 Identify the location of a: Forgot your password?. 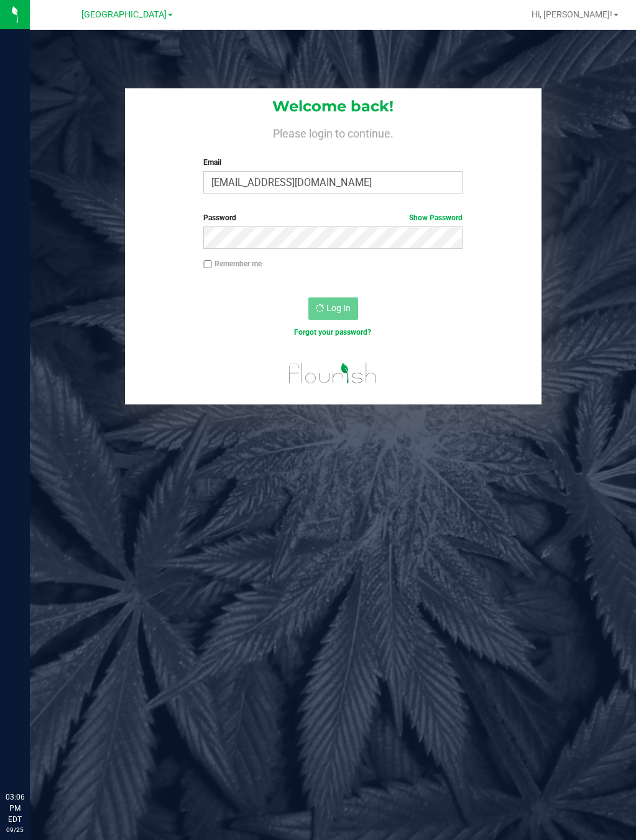
(333, 332).